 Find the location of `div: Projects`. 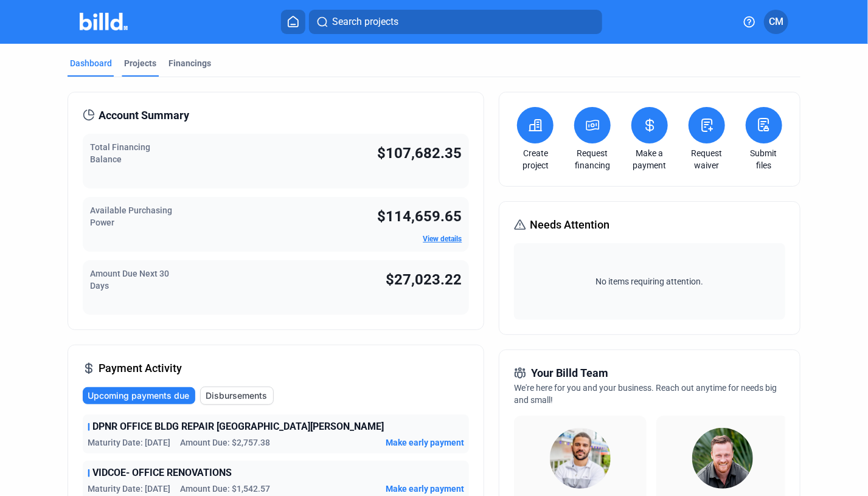

div: Projects is located at coordinates (140, 63).